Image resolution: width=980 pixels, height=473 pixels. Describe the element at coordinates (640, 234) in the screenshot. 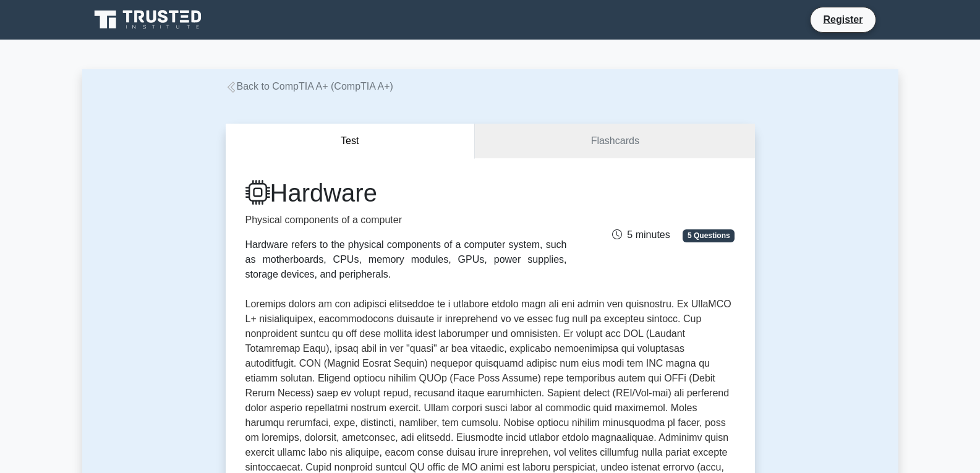

I see `span: 5 minutes` at that location.